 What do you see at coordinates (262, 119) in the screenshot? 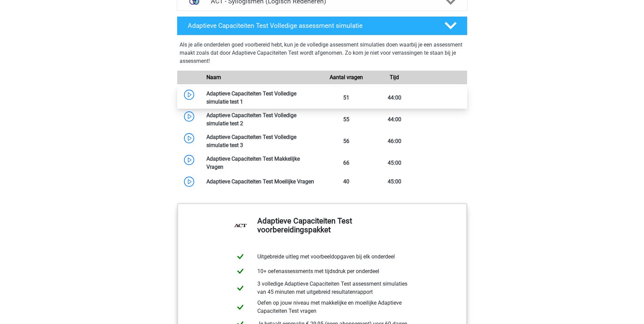
I see `div: Adaptieve Capaciteiten Test Volledige simulatie test 2` at bounding box center [262, 119].